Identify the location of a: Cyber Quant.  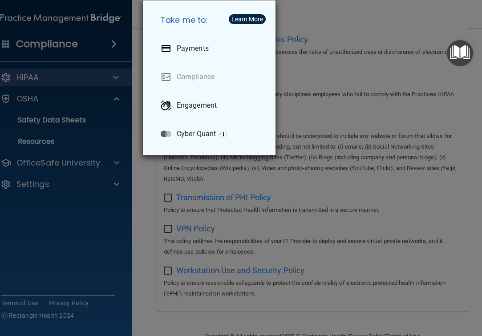
(211, 134).